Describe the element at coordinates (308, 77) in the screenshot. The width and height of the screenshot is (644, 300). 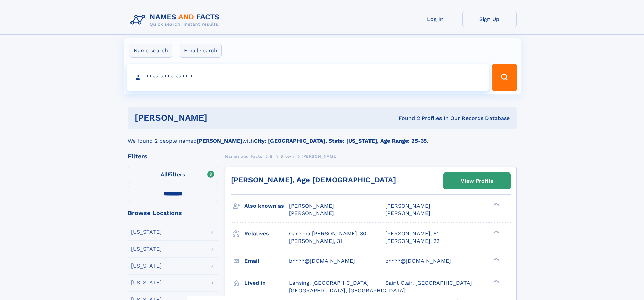
I see `input: search input` at that location.